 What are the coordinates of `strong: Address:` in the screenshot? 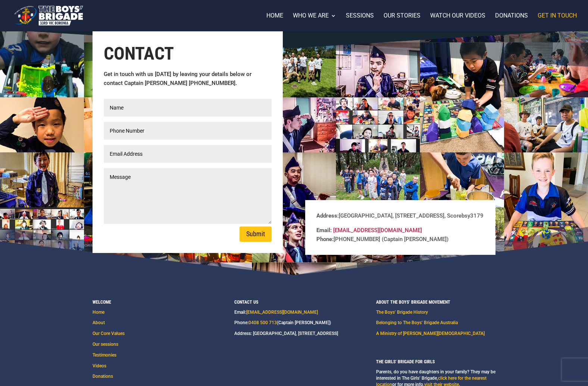 It's located at (328, 216).